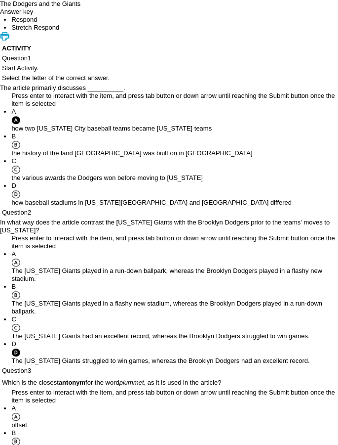  What do you see at coordinates (72, 382) in the screenshot?
I see `strong: antonym` at bounding box center [72, 382].